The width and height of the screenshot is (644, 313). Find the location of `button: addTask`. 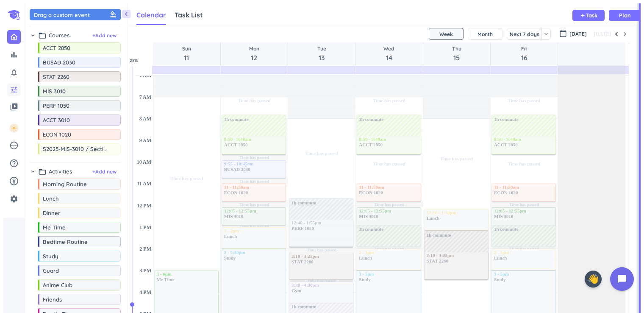

button: addTask is located at coordinates (589, 15).